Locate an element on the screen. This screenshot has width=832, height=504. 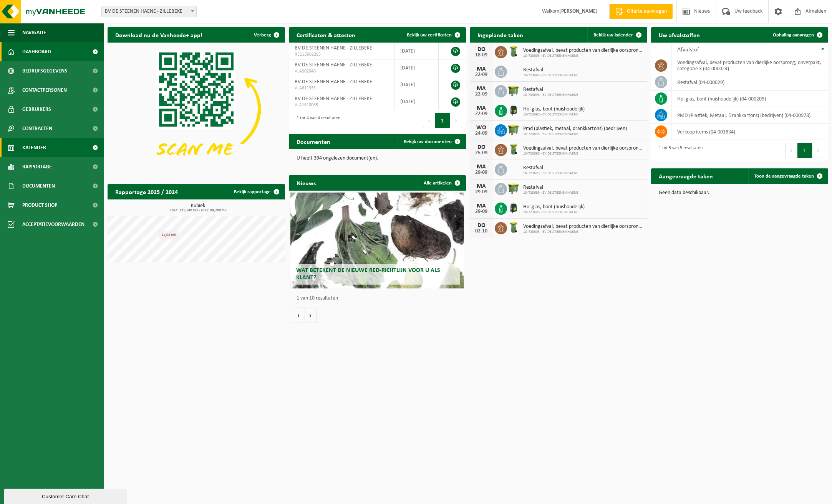
h2: Uw afvalstoffen is located at coordinates (679, 34).